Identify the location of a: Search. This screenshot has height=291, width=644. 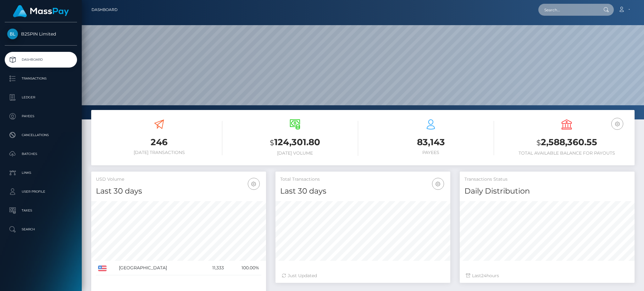
(41, 229).